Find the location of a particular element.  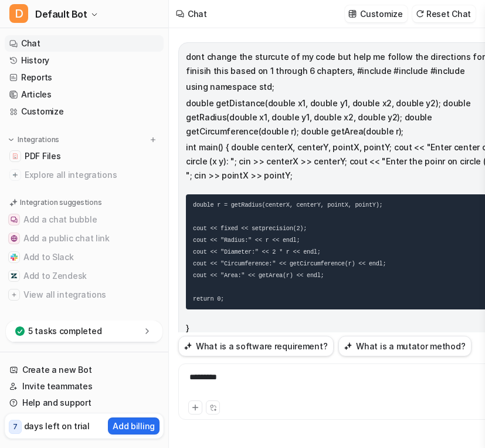

img: Add a public chat link is located at coordinates (14, 239).